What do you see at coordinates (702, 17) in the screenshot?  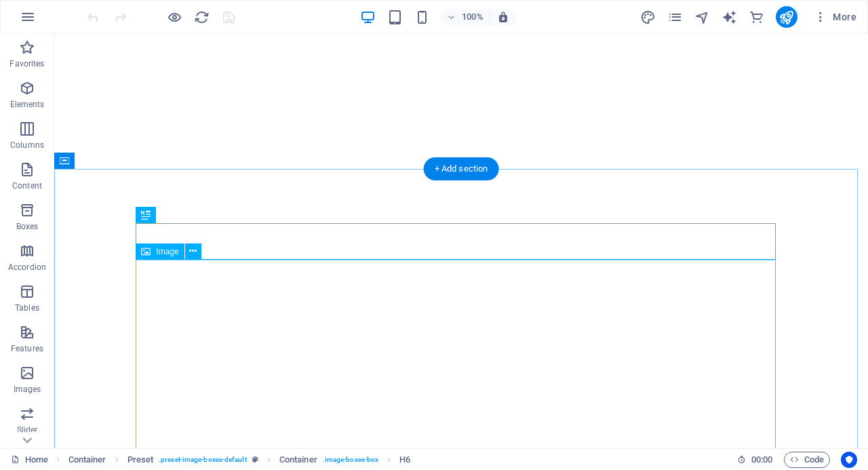 I see `i: Navigator` at bounding box center [702, 17].